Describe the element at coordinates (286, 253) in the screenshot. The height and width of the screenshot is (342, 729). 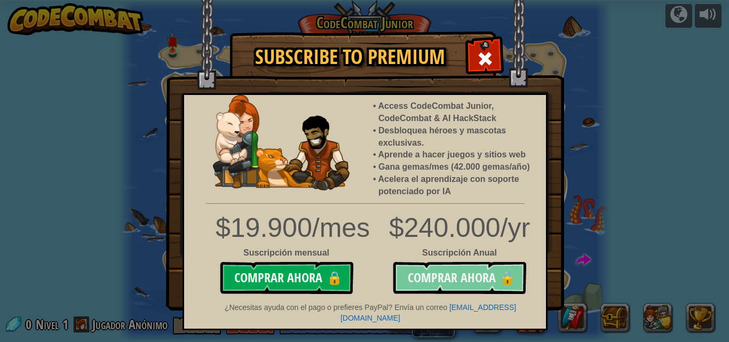
I see `div: Suscripción mensual` at that location.